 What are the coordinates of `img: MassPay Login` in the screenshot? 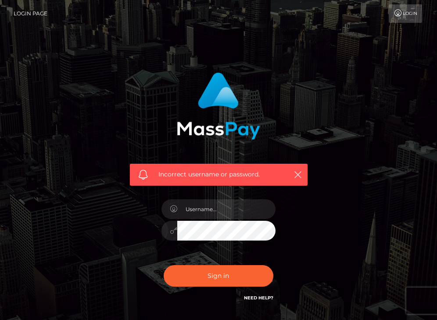 It's located at (219, 106).